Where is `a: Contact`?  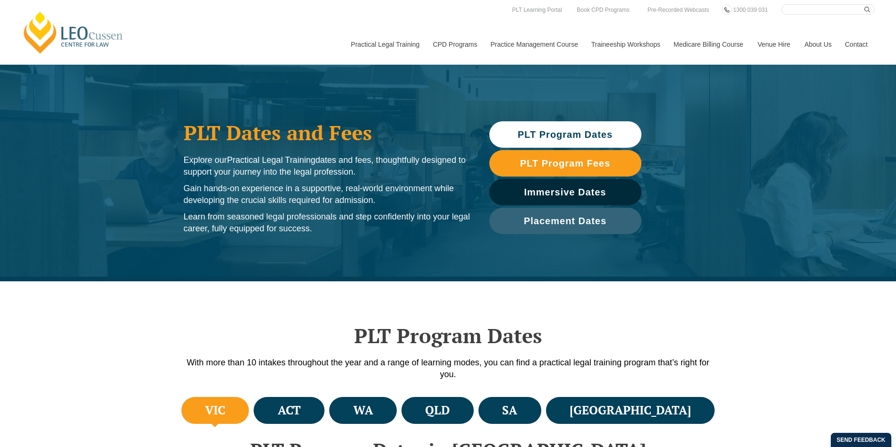 a: Contact is located at coordinates (856, 44).